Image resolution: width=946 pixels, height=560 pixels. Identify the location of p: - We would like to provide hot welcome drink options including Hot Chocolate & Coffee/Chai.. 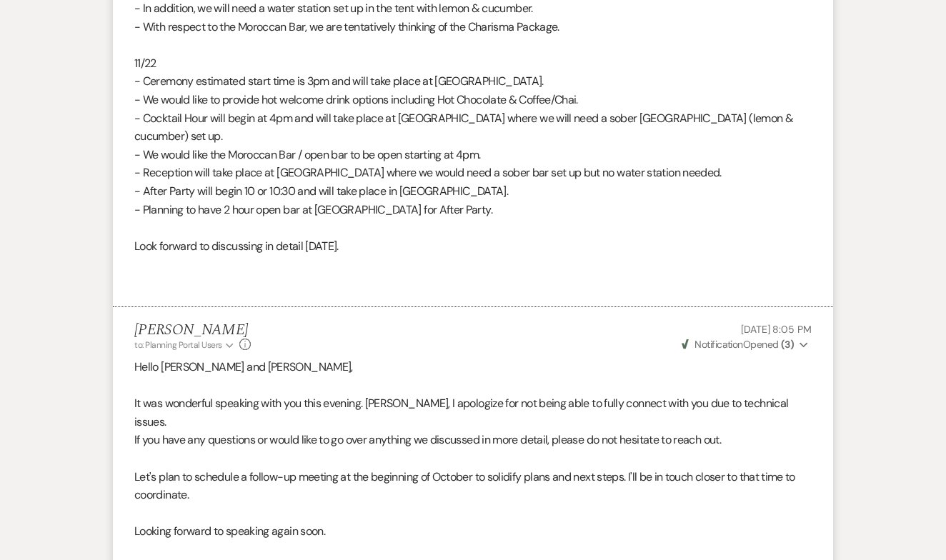
(473, 100).